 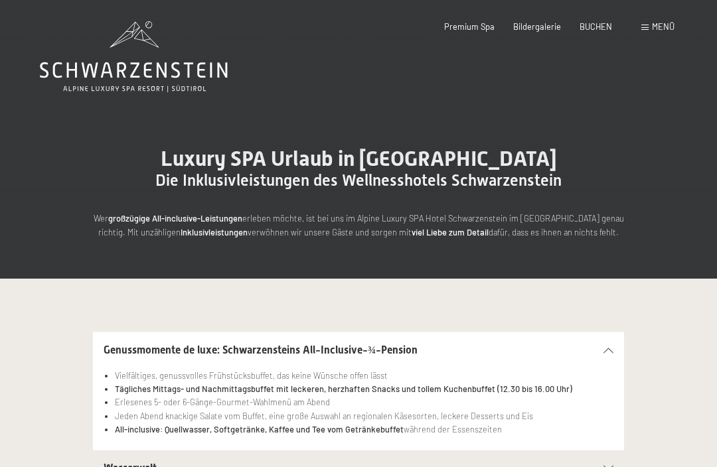 What do you see at coordinates (663, 27) in the screenshot?
I see `span: Menü` at bounding box center [663, 27].